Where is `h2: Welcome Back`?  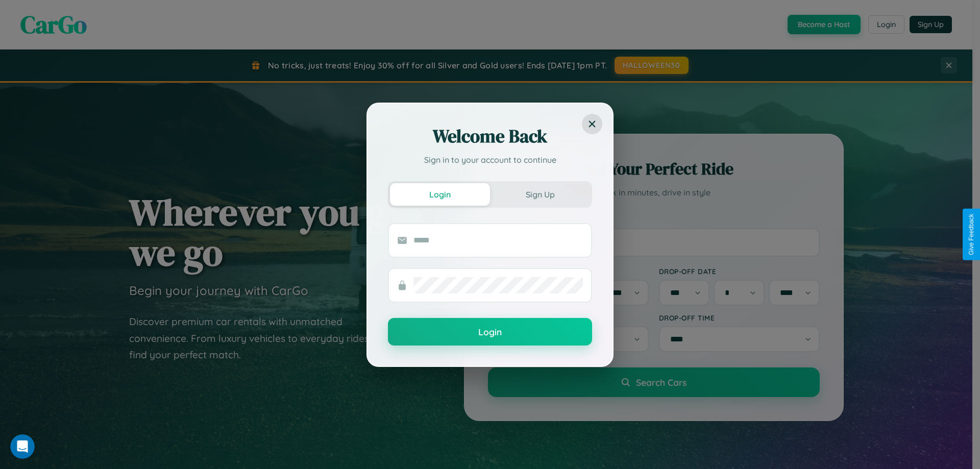
h2: Welcome Back is located at coordinates (490, 136).